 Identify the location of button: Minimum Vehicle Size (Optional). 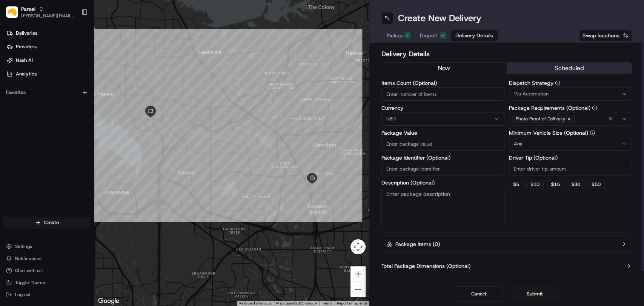
(592, 133).